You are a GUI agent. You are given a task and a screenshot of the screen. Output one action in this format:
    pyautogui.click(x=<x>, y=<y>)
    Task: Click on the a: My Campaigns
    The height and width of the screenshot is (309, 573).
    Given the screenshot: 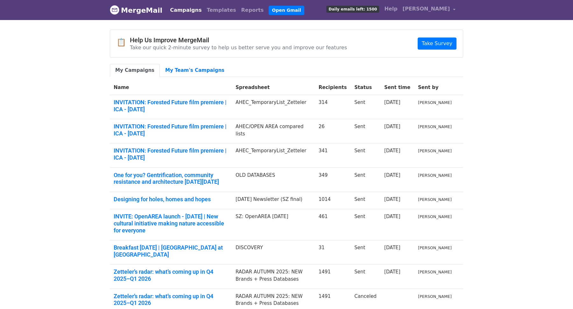 What is the action you would take?
    pyautogui.click(x=135, y=70)
    